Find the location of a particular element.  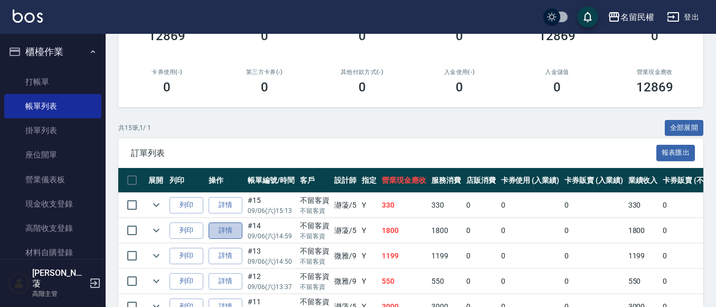

button: 全部展開 is located at coordinates (684, 128).